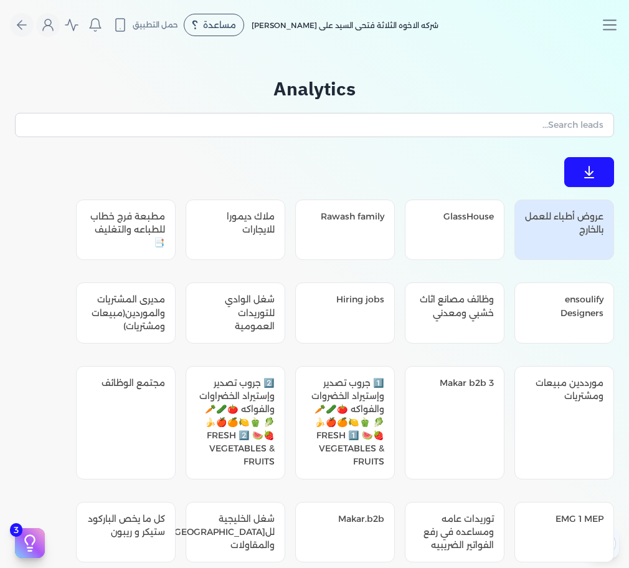 Image resolution: width=629 pixels, height=568 pixels. Describe the element at coordinates (615, 25) in the screenshot. I see `button: Toggle navigation` at that location.